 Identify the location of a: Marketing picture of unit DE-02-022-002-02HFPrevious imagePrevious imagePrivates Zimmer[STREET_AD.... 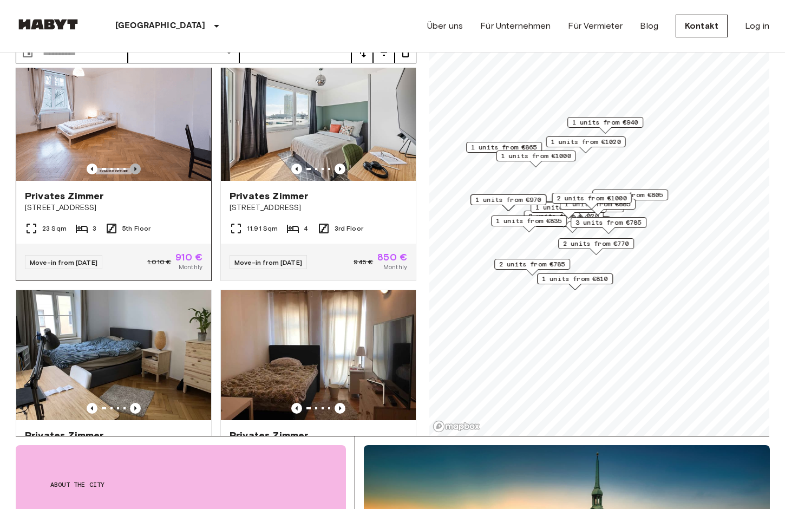
(318, 166).